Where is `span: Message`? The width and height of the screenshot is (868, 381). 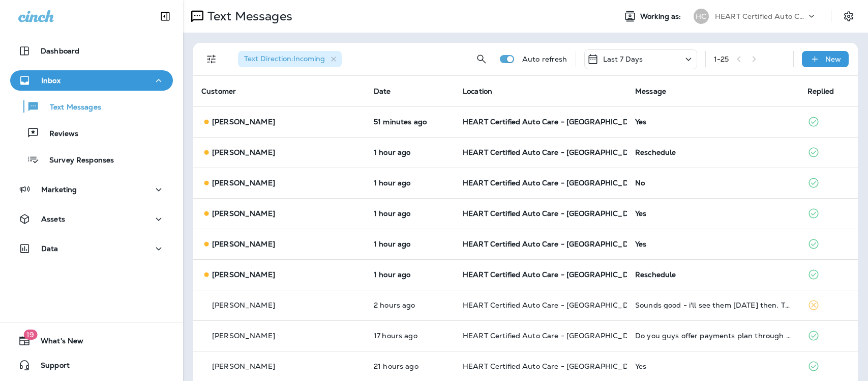
span: Message is located at coordinates (650, 91).